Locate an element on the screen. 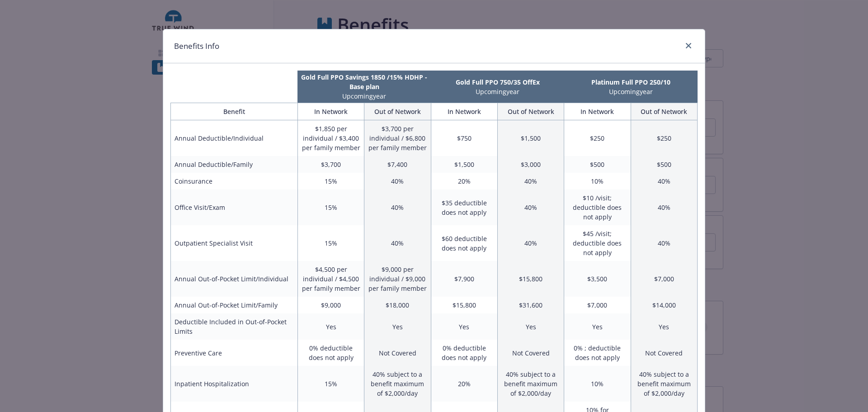  td: $3,000 is located at coordinates (530, 164).